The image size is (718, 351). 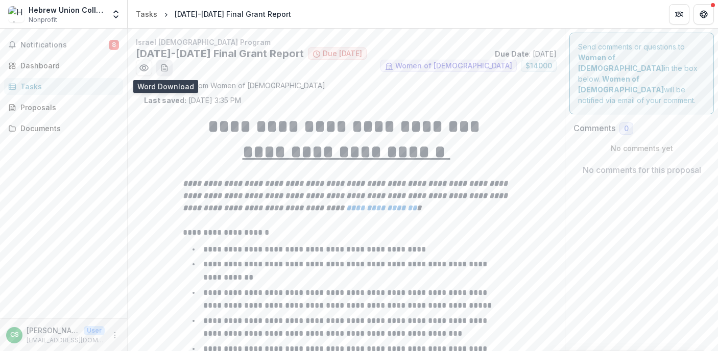 I want to click on button: Open entity switcher, so click(x=116, y=14).